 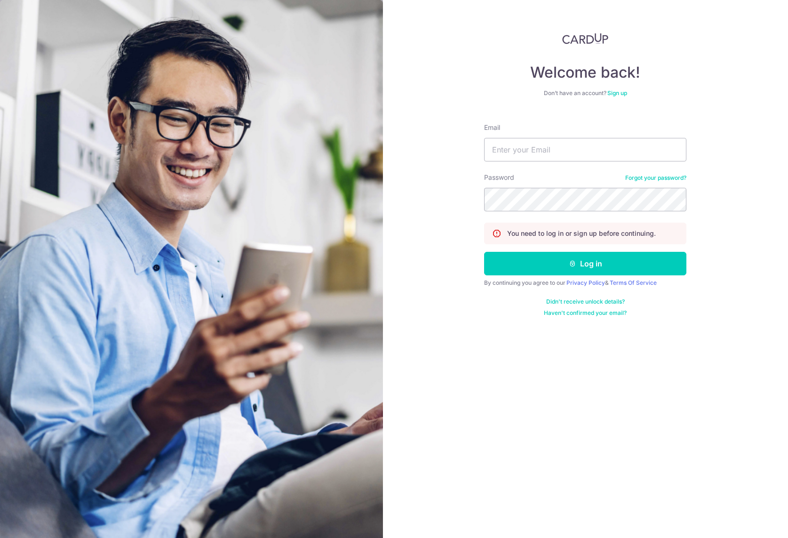 What do you see at coordinates (617, 93) in the screenshot?
I see `a: Sign up` at bounding box center [617, 93].